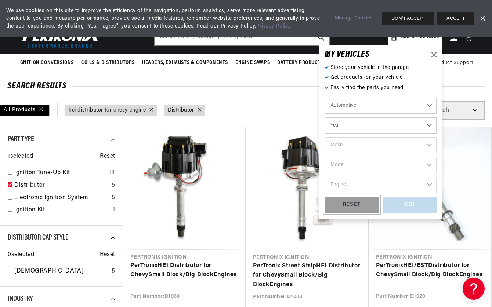 The width and height of the screenshot is (492, 307). I want to click on p: Store your vehicle in the garage, so click(380, 68).